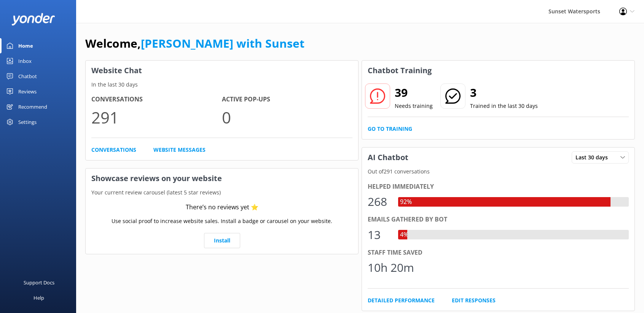  I want to click on h1: Welcome,, so click(195, 44).